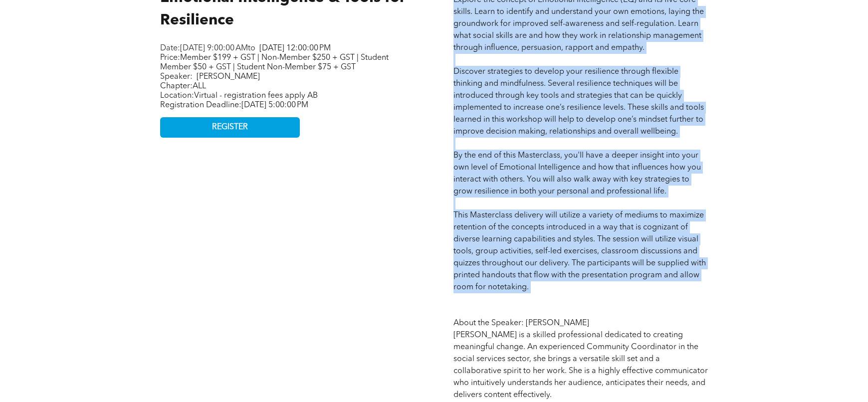 Image resolution: width=868 pixels, height=402 pixels. Describe the element at coordinates (230, 127) in the screenshot. I see `span: REGISTER` at that location.